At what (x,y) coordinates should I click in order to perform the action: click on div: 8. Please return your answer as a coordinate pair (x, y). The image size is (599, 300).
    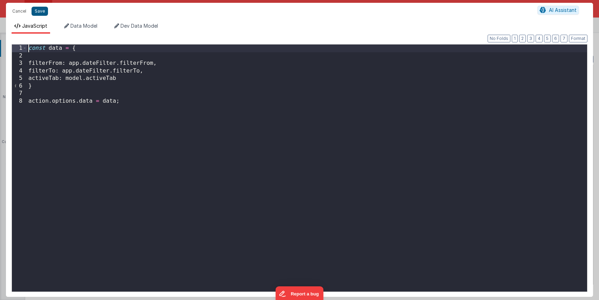
    Looking at the image, I should click on (19, 101).